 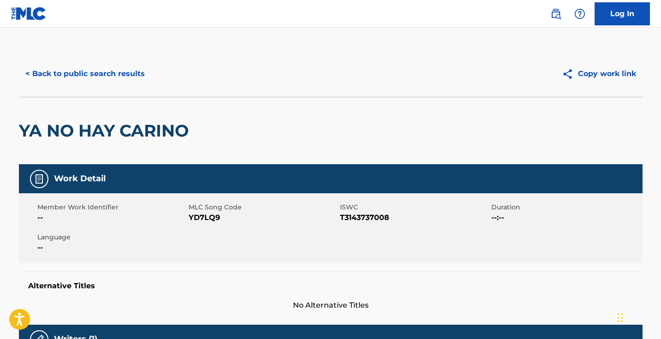 I want to click on div: Help, so click(x=580, y=14).